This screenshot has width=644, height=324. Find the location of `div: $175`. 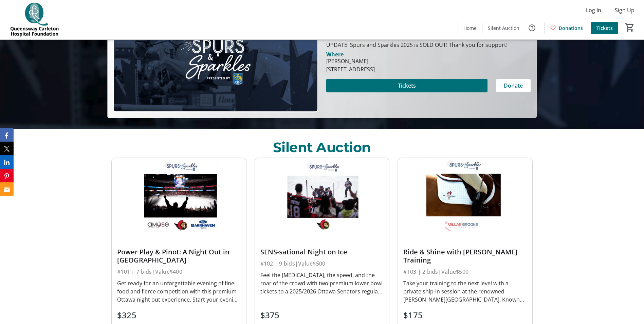

div: $175 is located at coordinates (417, 315).